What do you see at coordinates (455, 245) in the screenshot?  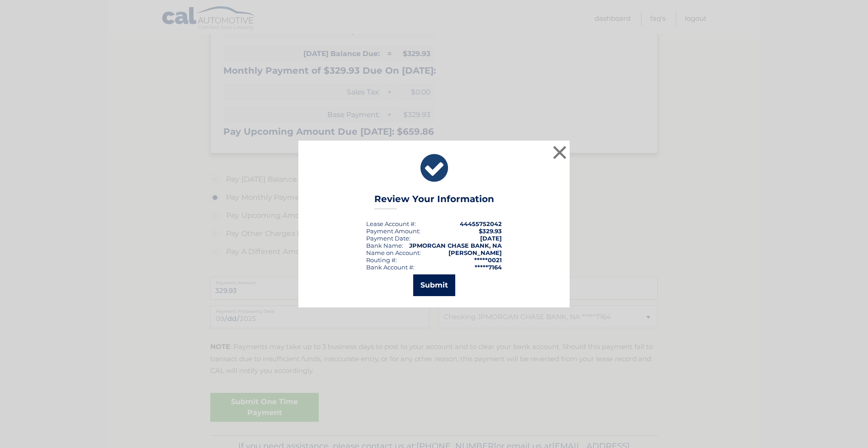 I see `strong: JPMORGAN CHASE BANK, NA` at bounding box center [455, 245].